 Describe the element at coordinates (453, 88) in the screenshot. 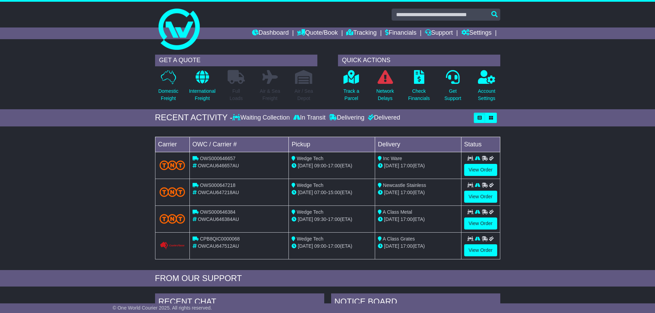

I see `a: GetSupport` at that location.